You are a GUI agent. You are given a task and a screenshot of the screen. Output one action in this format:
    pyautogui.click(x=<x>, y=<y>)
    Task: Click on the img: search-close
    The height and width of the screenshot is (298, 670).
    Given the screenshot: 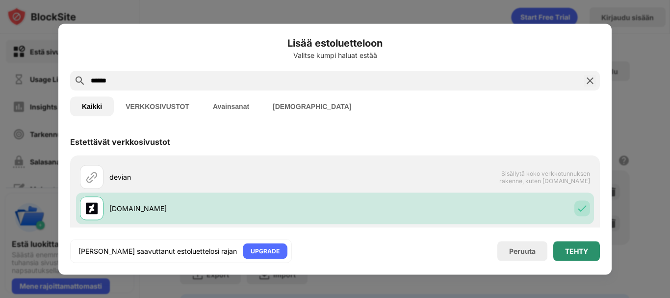 What is the action you would take?
    pyautogui.click(x=590, y=80)
    